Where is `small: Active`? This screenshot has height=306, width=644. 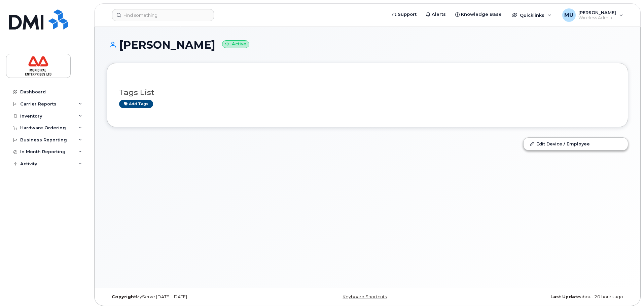
small: Active is located at coordinates (235, 44).